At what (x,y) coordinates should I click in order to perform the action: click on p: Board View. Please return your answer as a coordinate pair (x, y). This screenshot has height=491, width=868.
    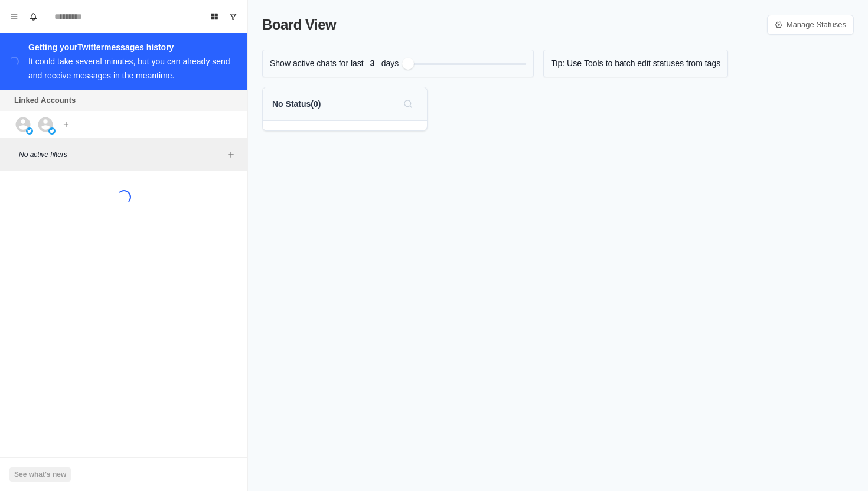
    Looking at the image, I should click on (299, 25).